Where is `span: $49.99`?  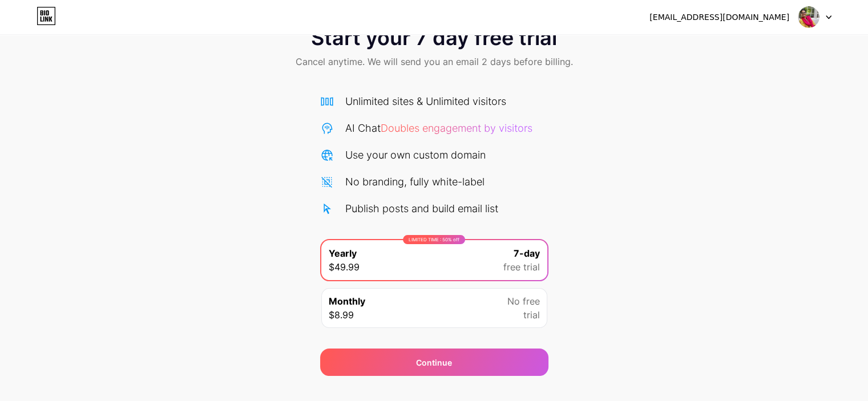
span: $49.99 is located at coordinates (344, 268).